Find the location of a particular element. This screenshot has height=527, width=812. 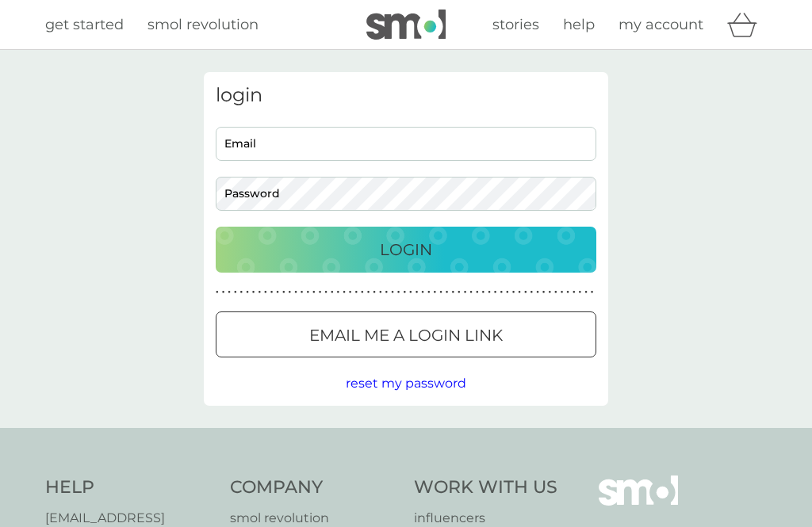

button: Email me a login link is located at coordinates (406, 334).